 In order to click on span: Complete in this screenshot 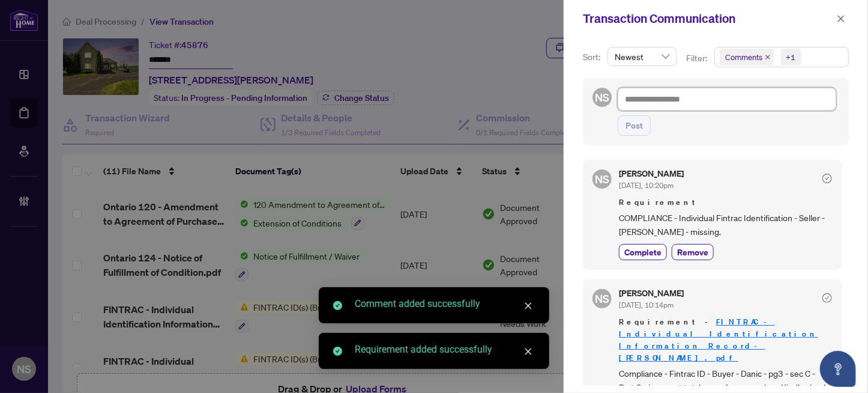, I will do `click(643, 252)`.